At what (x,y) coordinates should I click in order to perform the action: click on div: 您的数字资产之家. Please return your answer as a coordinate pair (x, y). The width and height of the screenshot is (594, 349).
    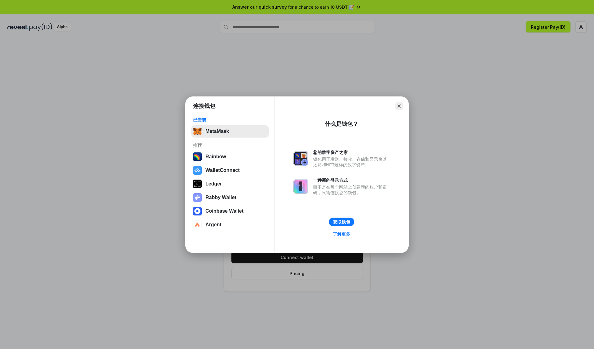
    Looking at the image, I should click on (351, 152).